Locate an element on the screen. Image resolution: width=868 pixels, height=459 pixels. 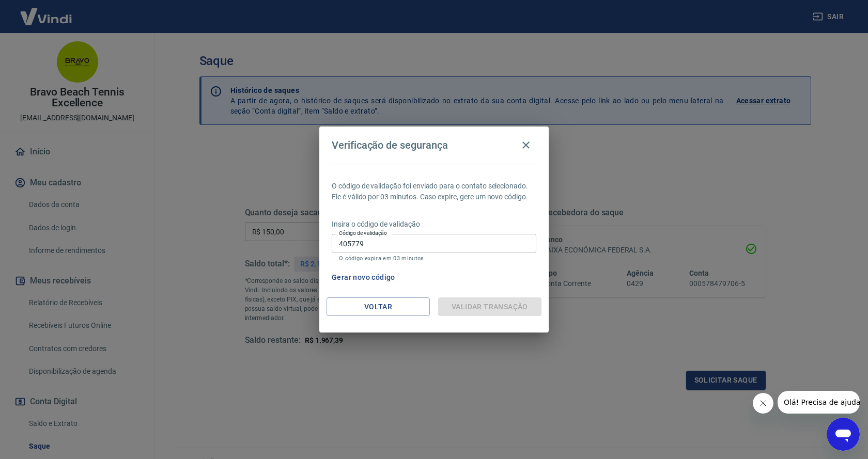
h4: Verificação de segurança is located at coordinates (389, 145).